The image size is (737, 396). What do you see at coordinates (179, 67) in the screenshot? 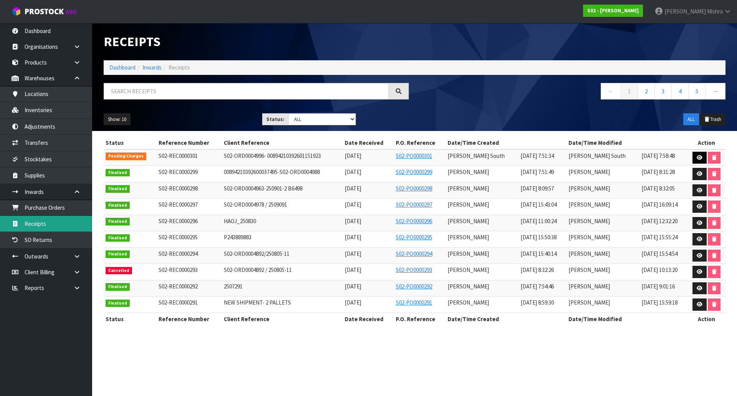
I see `span: Receipts` at bounding box center [179, 67].